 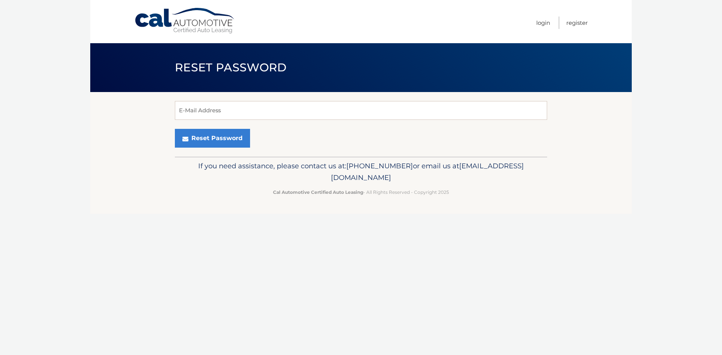 What do you see at coordinates (576, 23) in the screenshot?
I see `a: Register` at bounding box center [576, 23].